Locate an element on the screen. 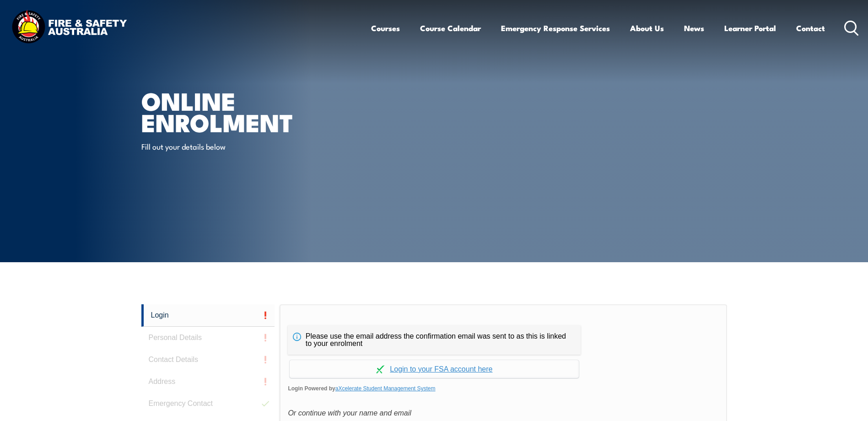 The width and height of the screenshot is (868, 421). a: Learner Portal is located at coordinates (750, 28).